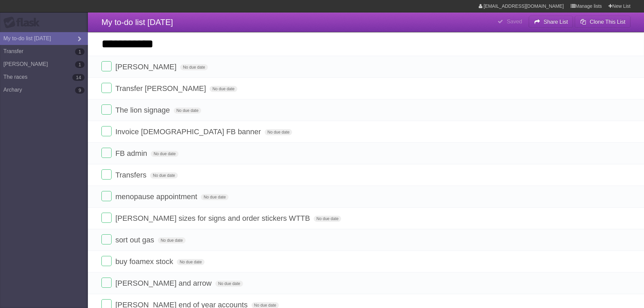 The height and width of the screenshot is (308, 644). What do you see at coordinates (157, 196) in the screenshot?
I see `span: menopause appointment` at bounding box center [157, 196].